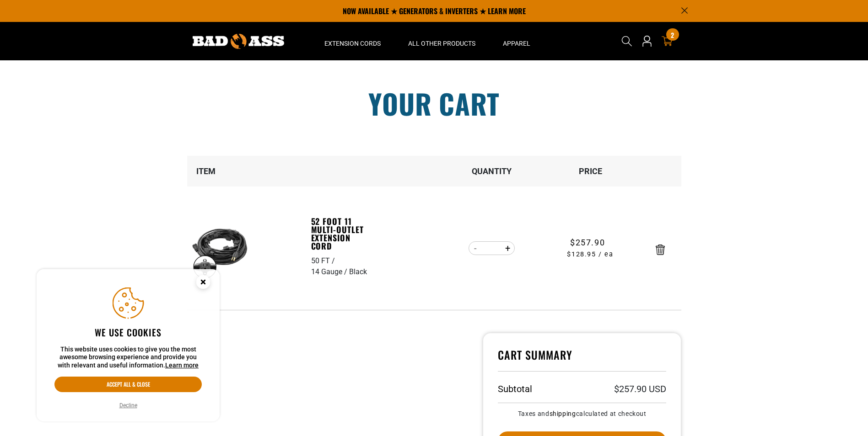 The image size is (868, 436). I want to click on a: Remove 52 Foot 11 Multi-Outlet Extension Cord - 50 FT / 14 Gauge / Black, so click(660, 250).